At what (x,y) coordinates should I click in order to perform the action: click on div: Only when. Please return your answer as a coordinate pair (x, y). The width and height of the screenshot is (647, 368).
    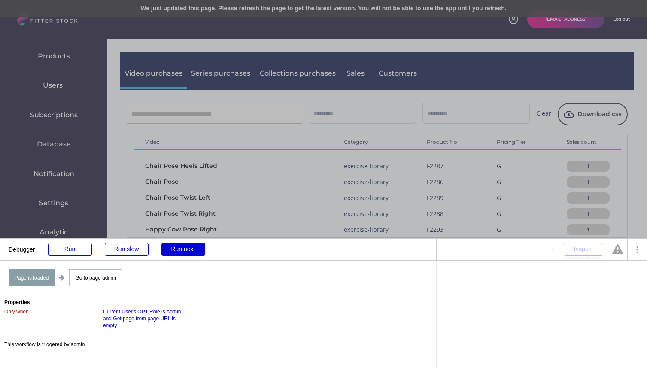
    Looking at the image, I should click on (54, 311).